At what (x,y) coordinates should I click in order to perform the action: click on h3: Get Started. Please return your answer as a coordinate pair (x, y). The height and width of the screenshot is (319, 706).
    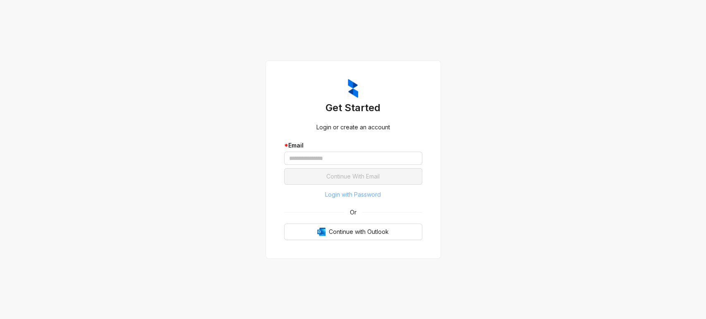
    Looking at the image, I should click on (353, 108).